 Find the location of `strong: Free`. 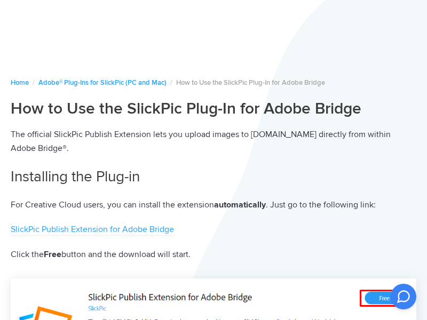

strong: Free is located at coordinates (52, 255).